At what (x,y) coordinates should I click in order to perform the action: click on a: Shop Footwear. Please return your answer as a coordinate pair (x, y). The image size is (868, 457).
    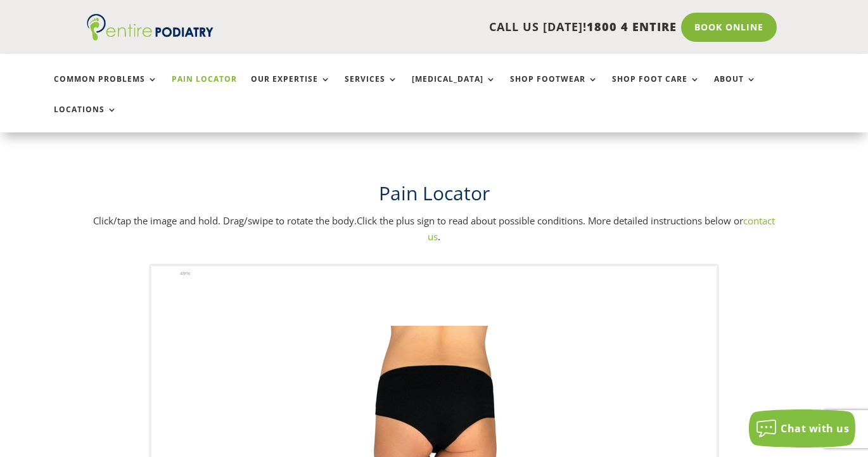
    Looking at the image, I should click on (554, 88).